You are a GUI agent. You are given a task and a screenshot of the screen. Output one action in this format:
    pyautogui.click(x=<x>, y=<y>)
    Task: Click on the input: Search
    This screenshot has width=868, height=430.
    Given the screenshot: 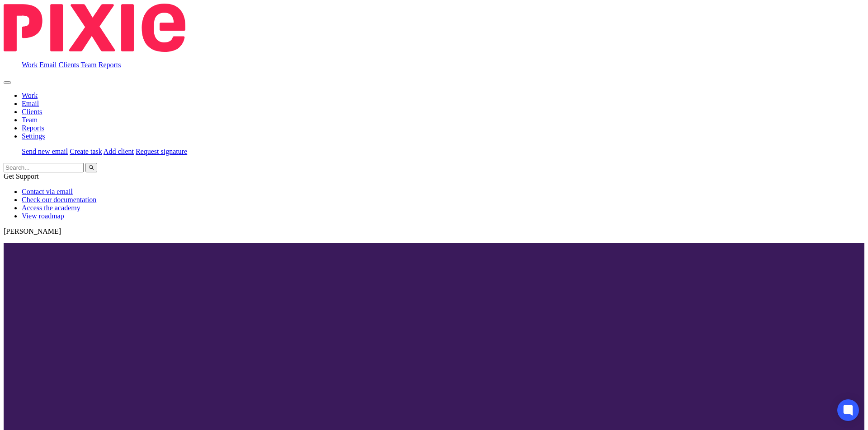 What is the action you would take?
    pyautogui.click(x=44, y=168)
    